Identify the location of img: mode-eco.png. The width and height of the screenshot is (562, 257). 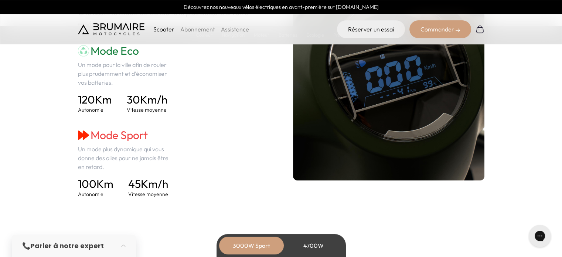
(84, 51).